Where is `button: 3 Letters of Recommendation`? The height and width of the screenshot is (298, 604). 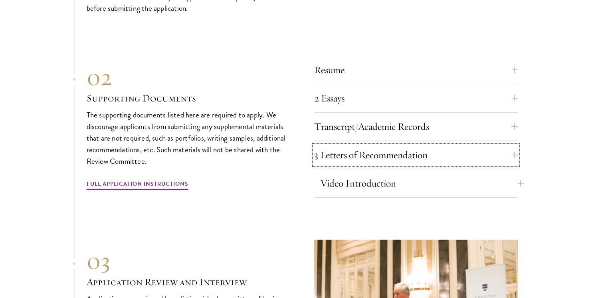 button: 3 Letters of Recommendation is located at coordinates (416, 155).